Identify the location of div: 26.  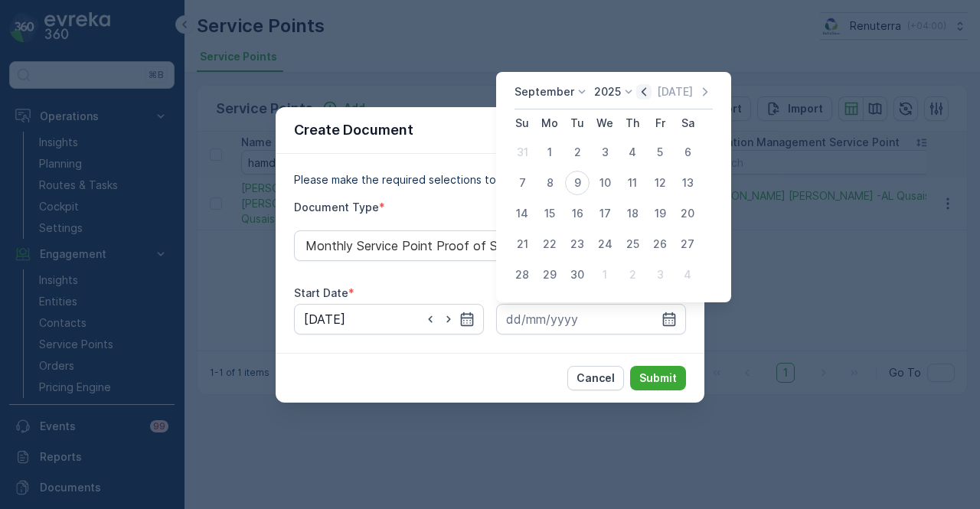
(660, 244).